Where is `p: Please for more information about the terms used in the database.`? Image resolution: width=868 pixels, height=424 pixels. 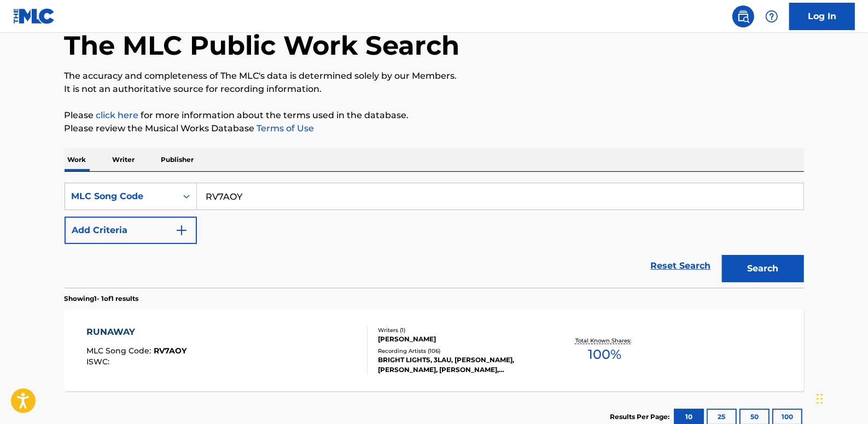 p: Please for more information about the terms used in the database. is located at coordinates (434, 115).